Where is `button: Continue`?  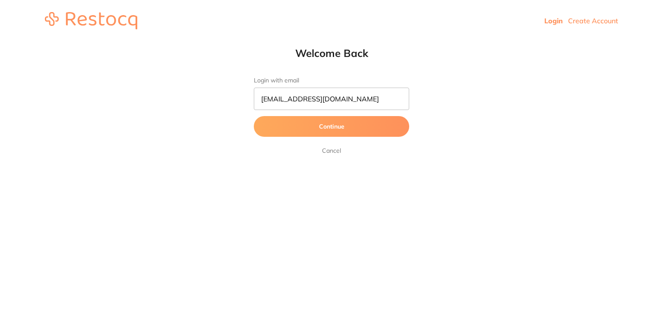 button: Continue is located at coordinates (331, 126).